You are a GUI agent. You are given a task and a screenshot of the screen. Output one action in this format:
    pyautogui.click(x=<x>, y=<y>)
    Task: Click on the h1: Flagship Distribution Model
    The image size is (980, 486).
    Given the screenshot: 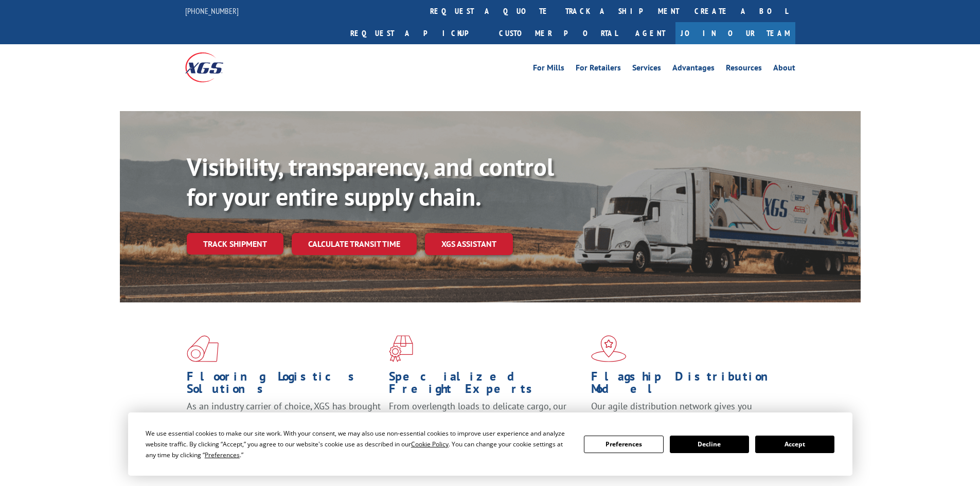 What is the action you would take?
    pyautogui.click(x=688, y=385)
    